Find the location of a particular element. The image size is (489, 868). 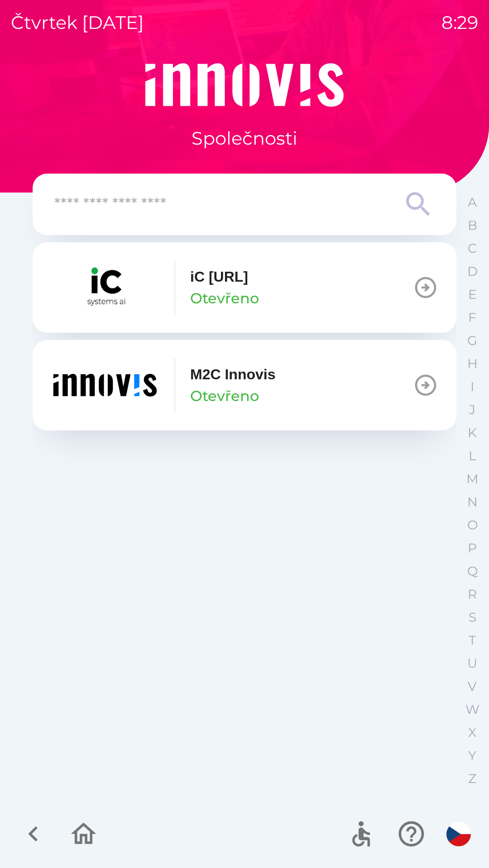

button: X is located at coordinates (472, 732).